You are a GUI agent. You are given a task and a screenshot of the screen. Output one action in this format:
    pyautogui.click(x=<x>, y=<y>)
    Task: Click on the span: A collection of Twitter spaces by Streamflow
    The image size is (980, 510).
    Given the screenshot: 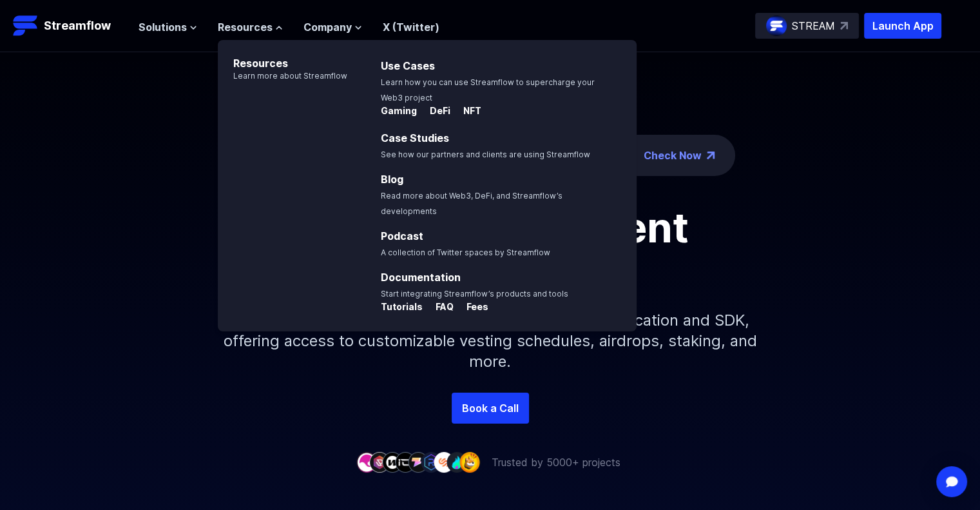 What is the action you would take?
    pyautogui.click(x=465, y=252)
    